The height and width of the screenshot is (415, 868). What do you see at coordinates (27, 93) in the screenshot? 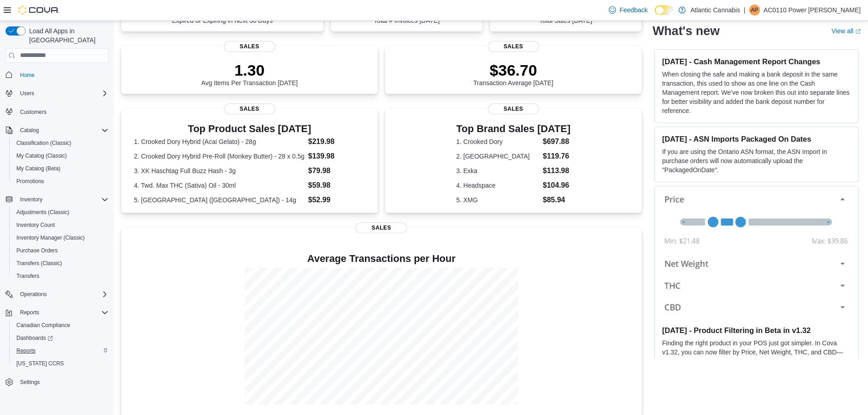
I see `span: Users` at bounding box center [27, 93].